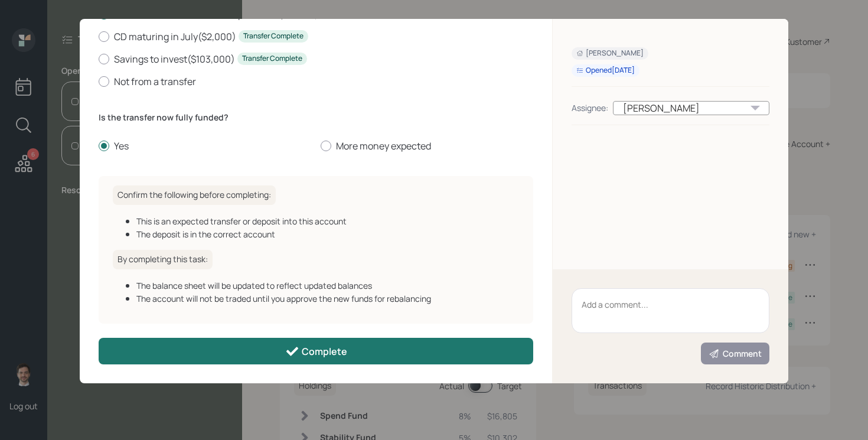 The image size is (868, 440). Describe the element at coordinates (328, 298) in the screenshot. I see `div: The account will not be traded until you approve the new funds for rebalancing` at that location.